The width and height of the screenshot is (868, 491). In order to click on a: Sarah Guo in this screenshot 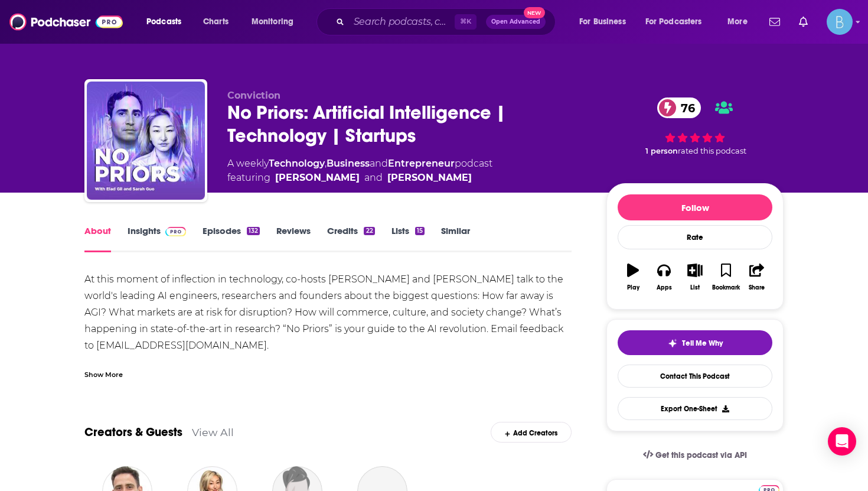, I will do `click(430, 178)`.